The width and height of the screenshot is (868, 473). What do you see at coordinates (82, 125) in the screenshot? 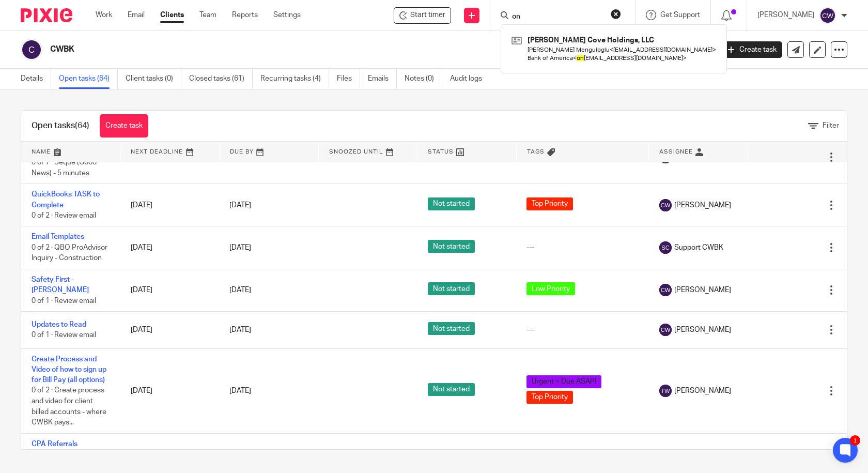
I see `span: (64)` at bounding box center [82, 125].